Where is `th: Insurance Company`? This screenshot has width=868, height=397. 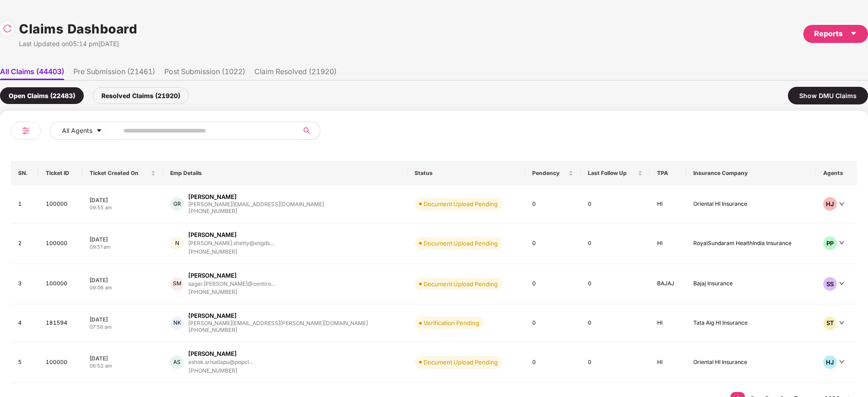 th: Insurance Company is located at coordinates (751, 173).